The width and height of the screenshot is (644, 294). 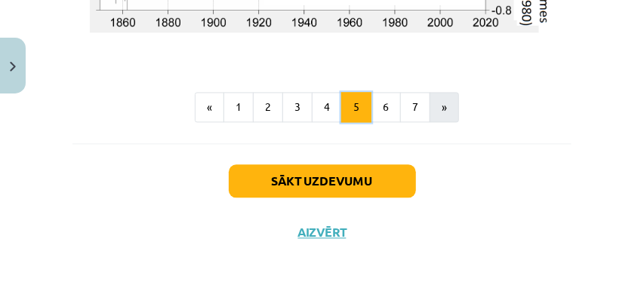 I want to click on button: 1, so click(x=239, y=107).